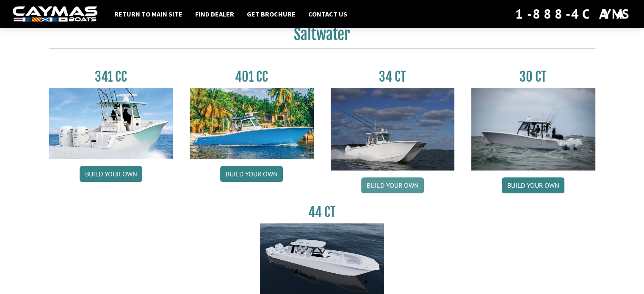 This screenshot has width=644, height=294. I want to click on img: 341CC-thumbjpg.jpg, so click(111, 123).